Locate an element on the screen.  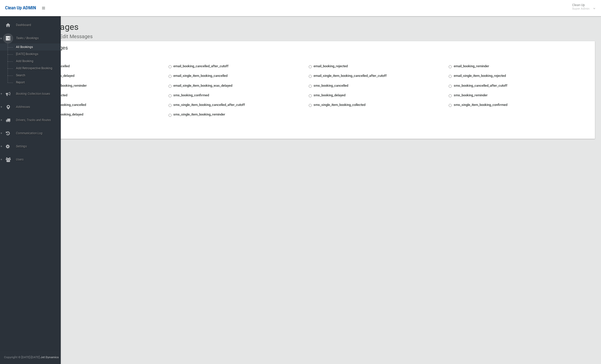
h5: email_booking_rejected is located at coordinates (331, 66).